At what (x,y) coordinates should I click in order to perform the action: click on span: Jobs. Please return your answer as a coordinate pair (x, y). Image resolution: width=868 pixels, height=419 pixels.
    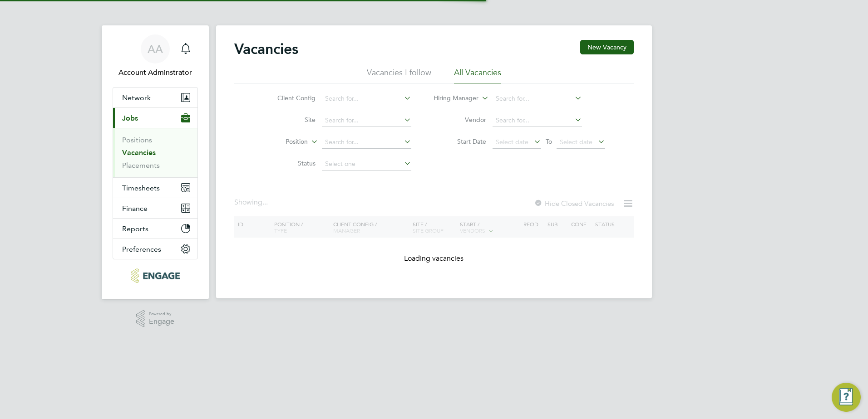
    Looking at the image, I should click on (130, 118).